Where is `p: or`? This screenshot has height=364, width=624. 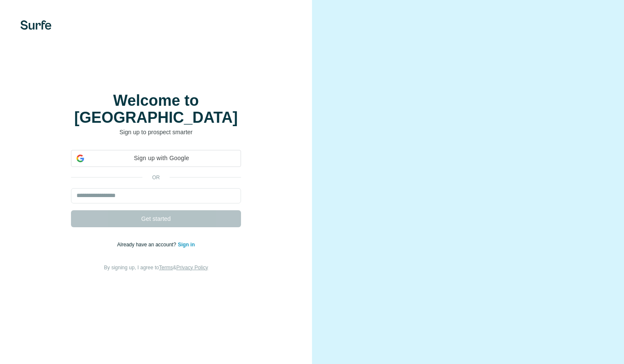
p: or is located at coordinates (156, 178).